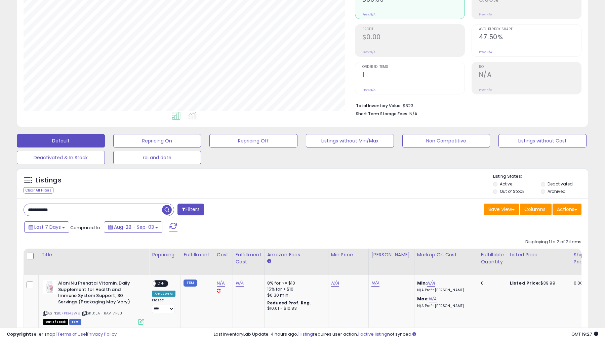 This screenshot has height=341, width=605. What do you see at coordinates (157, 141) in the screenshot?
I see `button: Repricing On` at bounding box center [157, 141].